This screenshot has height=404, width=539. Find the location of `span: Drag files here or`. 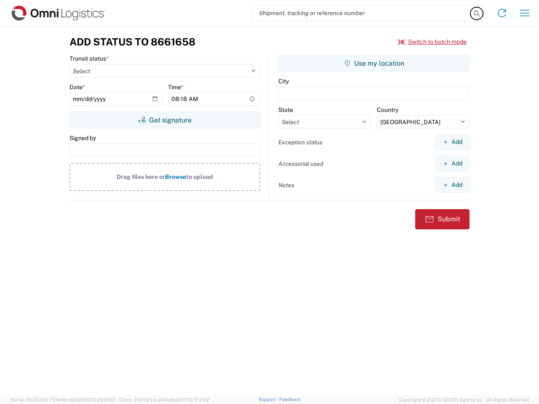

span: Drag files here or is located at coordinates (141, 177).